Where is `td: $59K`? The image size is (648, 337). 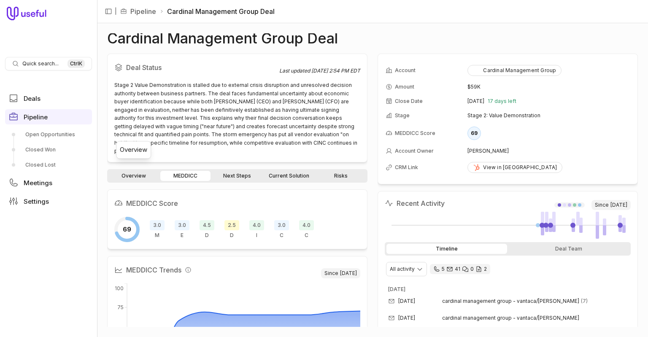 td: $59K is located at coordinates (548, 87).